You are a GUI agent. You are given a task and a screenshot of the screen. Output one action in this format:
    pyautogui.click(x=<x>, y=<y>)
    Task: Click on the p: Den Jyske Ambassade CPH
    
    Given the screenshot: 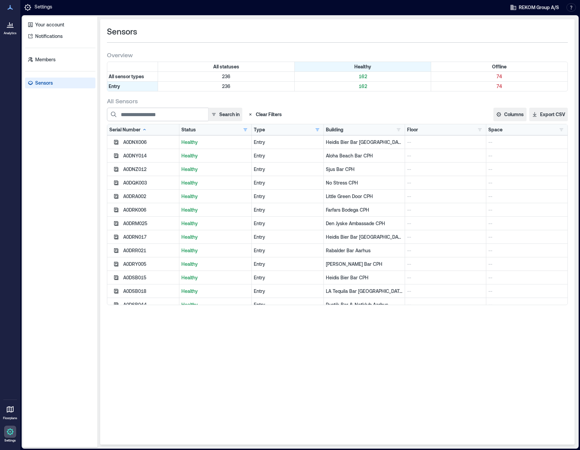 What is the action you would take?
    pyautogui.click(x=364, y=223)
    